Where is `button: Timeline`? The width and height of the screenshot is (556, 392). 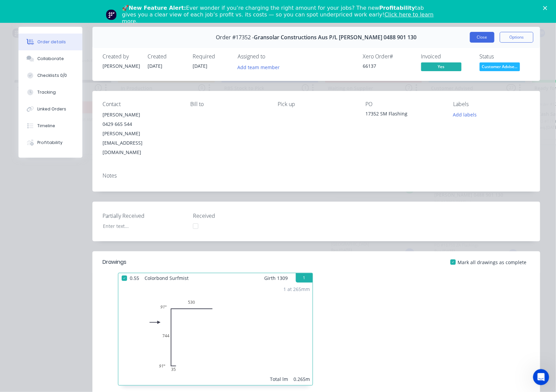 button: Timeline is located at coordinates (51, 126).